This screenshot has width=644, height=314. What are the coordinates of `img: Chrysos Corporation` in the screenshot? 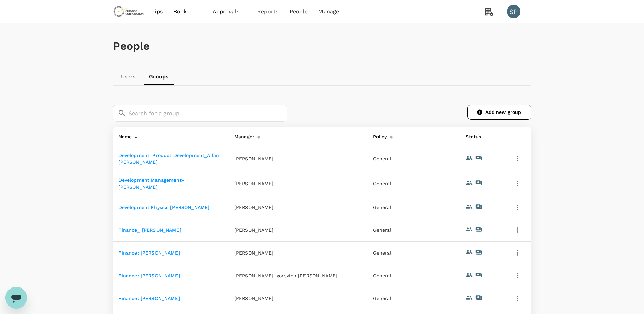 It's located at (129, 11).